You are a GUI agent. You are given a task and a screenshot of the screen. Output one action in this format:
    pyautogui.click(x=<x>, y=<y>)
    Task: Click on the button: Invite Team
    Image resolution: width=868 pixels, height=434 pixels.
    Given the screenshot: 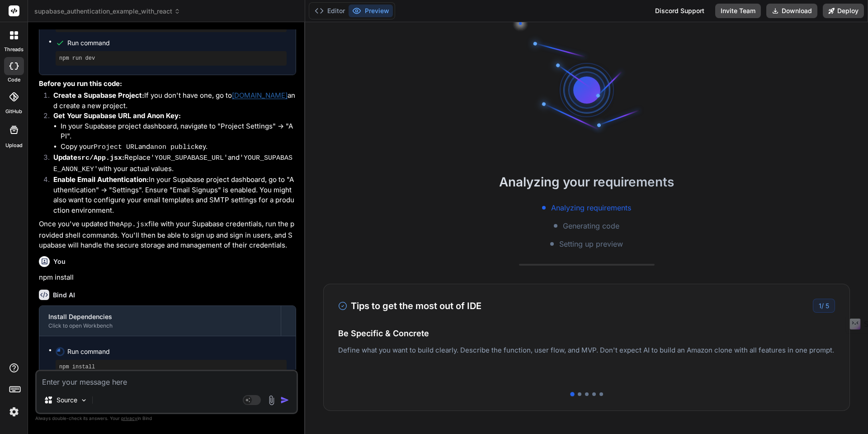 What is the action you would take?
    pyautogui.click(x=738, y=11)
    